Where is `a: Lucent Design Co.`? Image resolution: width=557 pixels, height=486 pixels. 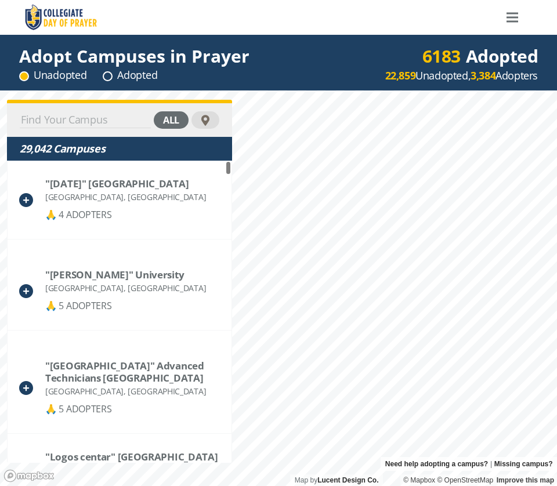 a: Lucent Design Co. is located at coordinates (348, 480).